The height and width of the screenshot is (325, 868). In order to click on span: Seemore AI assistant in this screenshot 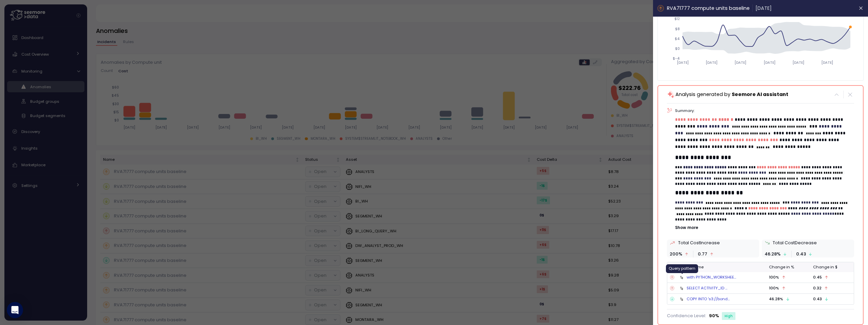, I will do `click(760, 94)`.